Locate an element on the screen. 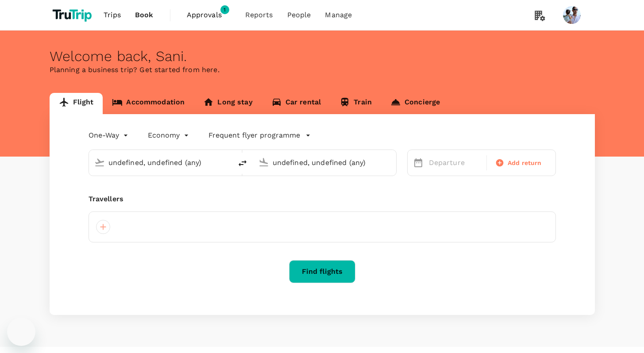 This screenshot has height=353, width=644. span: Add return is located at coordinates (524, 163).